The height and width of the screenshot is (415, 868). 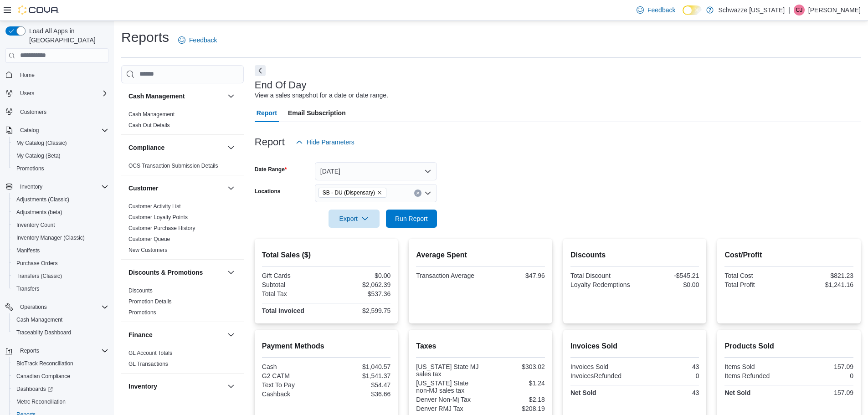 What do you see at coordinates (447, 409) in the screenshot?
I see `div: Denver RMJ Tax` at bounding box center [447, 409].